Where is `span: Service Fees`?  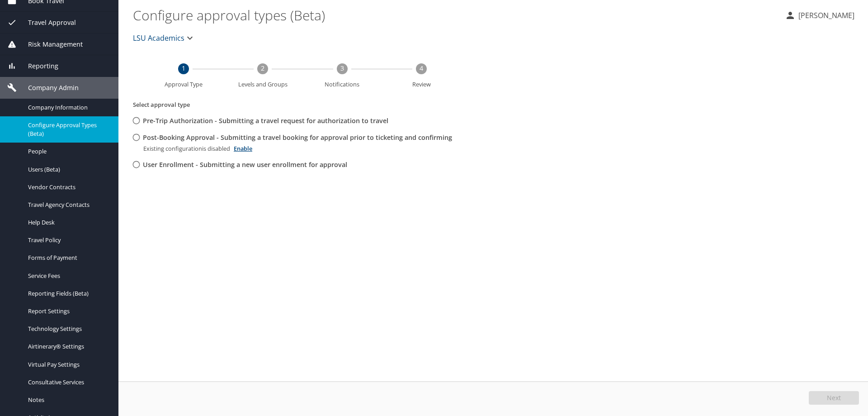 span: Service Fees is located at coordinates (68, 275).